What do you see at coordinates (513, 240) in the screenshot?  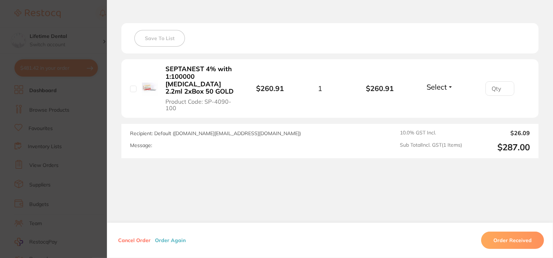 I see `button: Order Received` at bounding box center [513, 240].